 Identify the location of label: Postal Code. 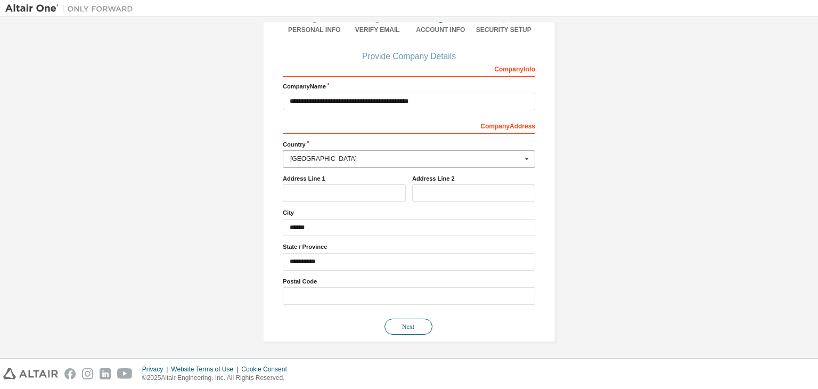
(409, 281).